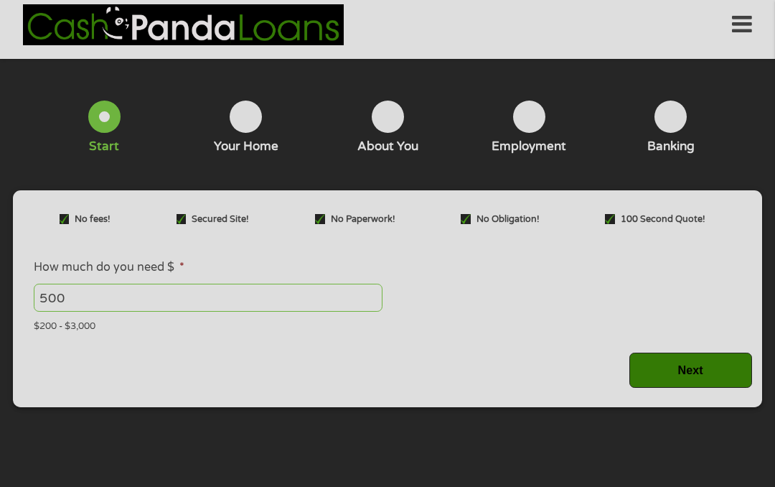 This screenshot has width=775, height=487. Describe the element at coordinates (183, 24) in the screenshot. I see `img: GetLoanNow Logo` at that location.